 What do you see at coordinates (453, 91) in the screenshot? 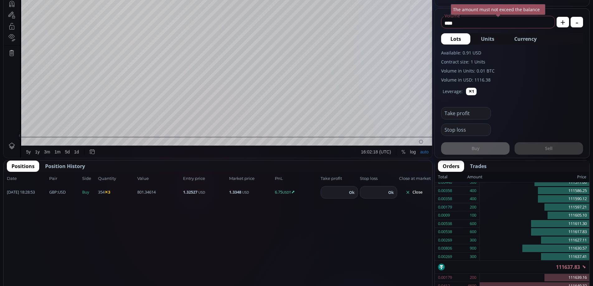
I see `label: Leverage:` at bounding box center [453, 91].